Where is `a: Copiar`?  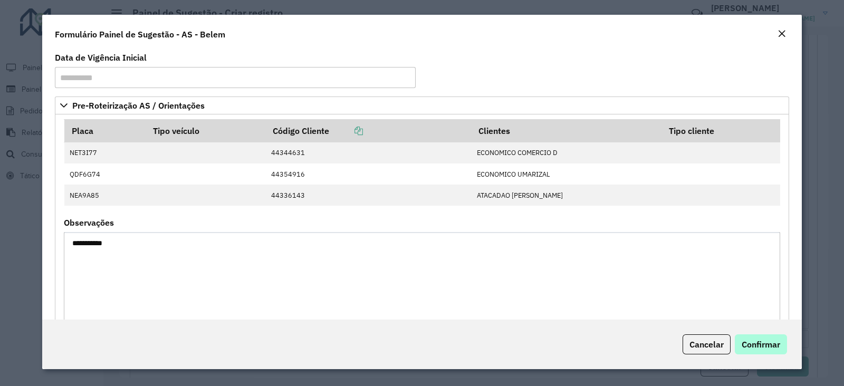
a: Copiar is located at coordinates (346, 131).